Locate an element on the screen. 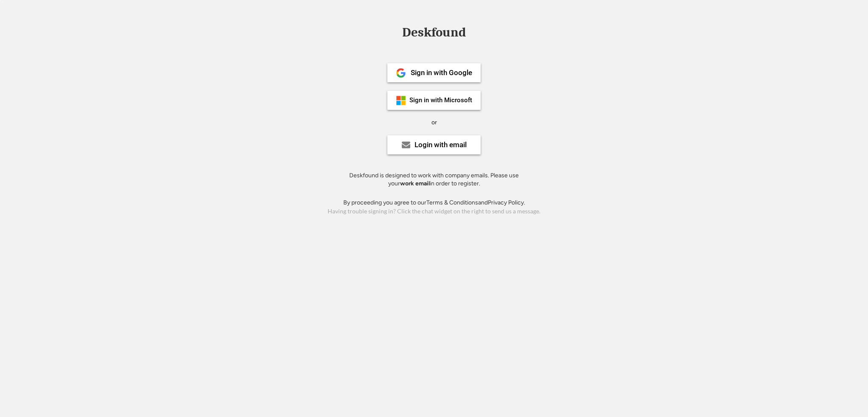  div: Deskfound is located at coordinates (434, 32).